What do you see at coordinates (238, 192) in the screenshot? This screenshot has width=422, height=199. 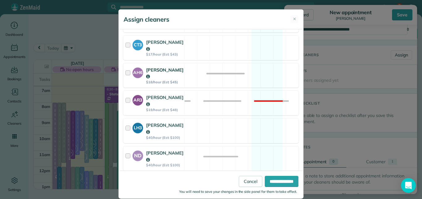 I see `small: You will need to save your changes in the side panel for them to take effect.` at bounding box center [238, 192].